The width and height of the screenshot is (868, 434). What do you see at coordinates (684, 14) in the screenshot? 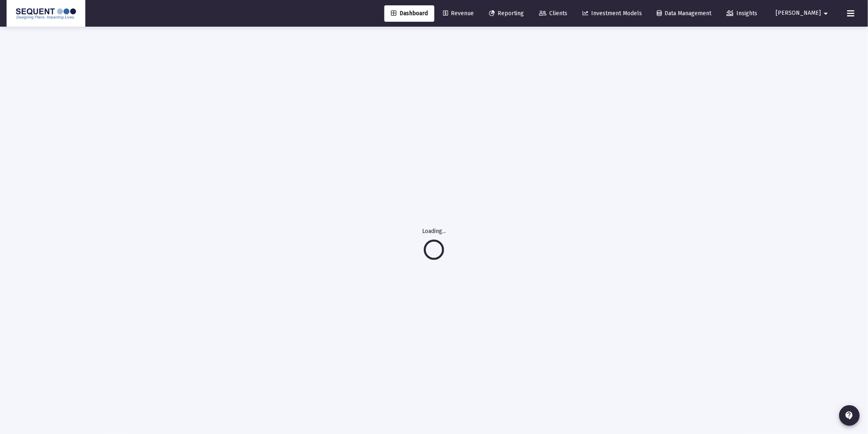
I see `a: Data Management` at bounding box center [684, 14].